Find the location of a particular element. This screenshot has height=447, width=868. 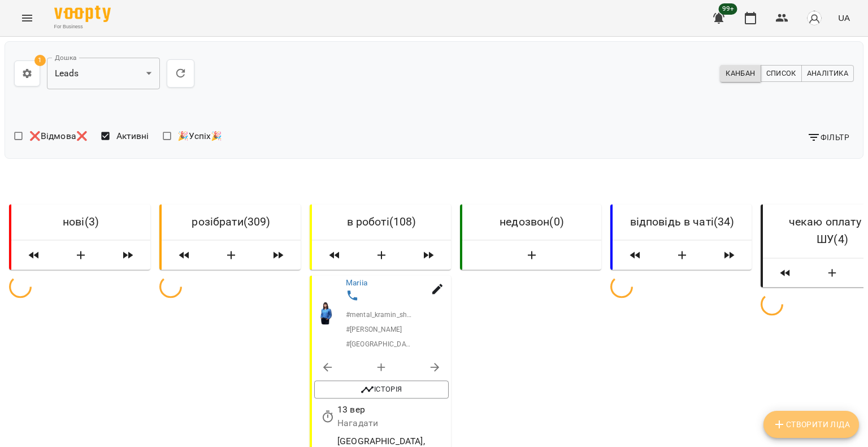

p: Нагадати is located at coordinates (393, 423).